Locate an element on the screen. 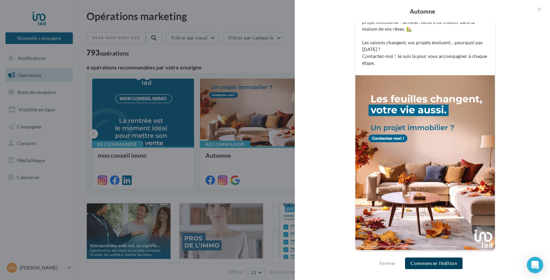 The width and height of the screenshot is (550, 280). button: Commencer l'édition is located at coordinates (433, 263).